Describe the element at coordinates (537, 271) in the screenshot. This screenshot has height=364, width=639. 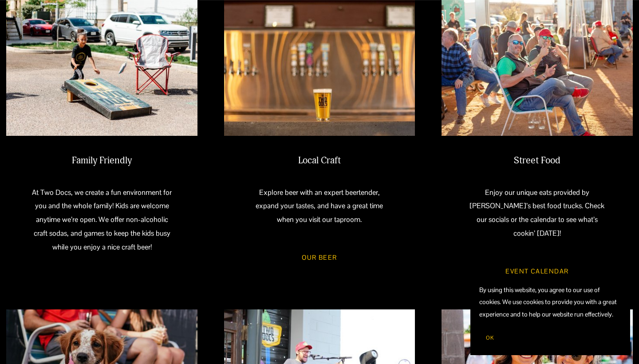
I see `a: Event Calendar` at that location.